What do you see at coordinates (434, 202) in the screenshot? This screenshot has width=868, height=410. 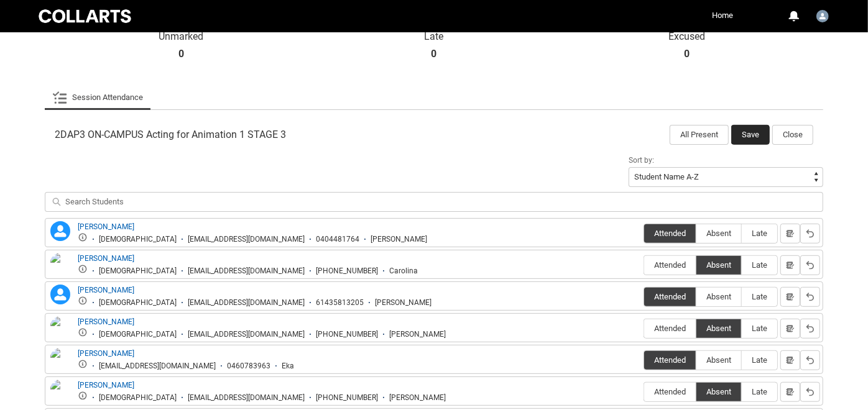 I see `input: Search Students` at bounding box center [434, 202].